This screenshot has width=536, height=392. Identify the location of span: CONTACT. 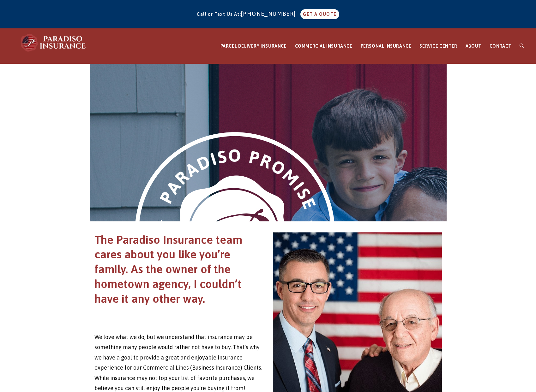
(501, 46).